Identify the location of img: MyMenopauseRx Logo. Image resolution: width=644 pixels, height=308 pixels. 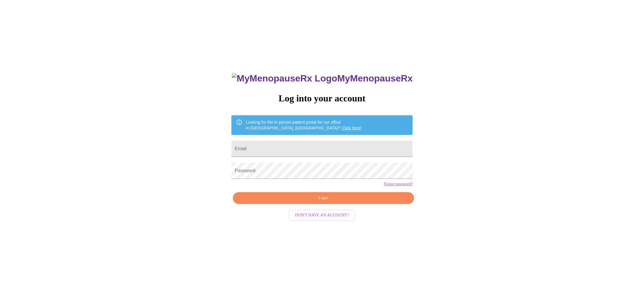
(284, 78).